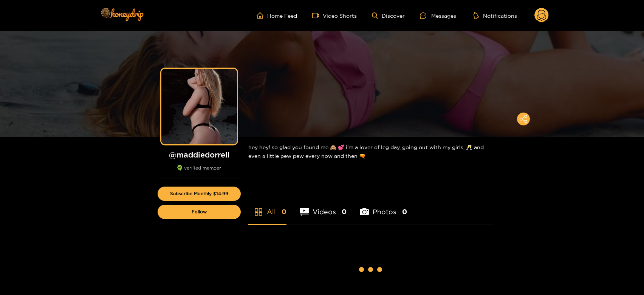 This screenshot has width=644, height=295. What do you see at coordinates (199, 212) in the screenshot?
I see `button: Follow` at bounding box center [199, 212].